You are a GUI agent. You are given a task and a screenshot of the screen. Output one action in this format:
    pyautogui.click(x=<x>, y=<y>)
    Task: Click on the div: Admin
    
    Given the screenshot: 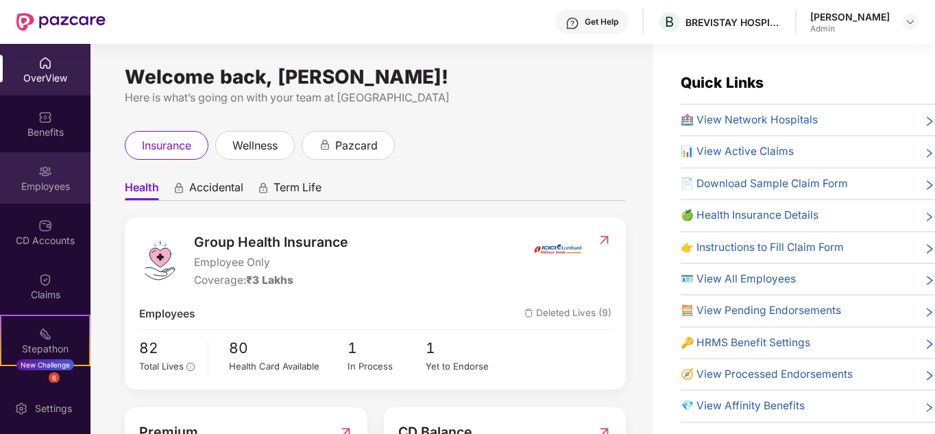 What is the action you would take?
    pyautogui.click(x=850, y=29)
    